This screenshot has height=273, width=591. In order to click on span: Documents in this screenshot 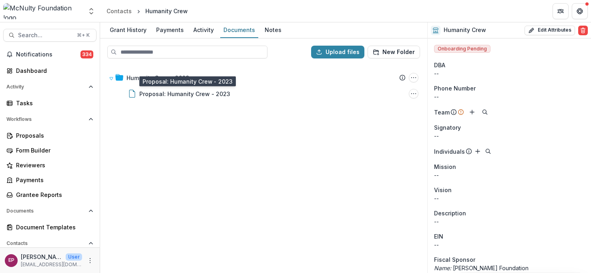, I will do `click(46, 211)`.